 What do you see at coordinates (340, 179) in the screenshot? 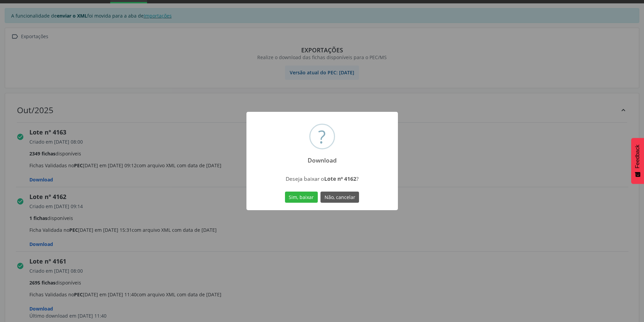
I see `strong: Lote nº 4162` at bounding box center [340, 179].